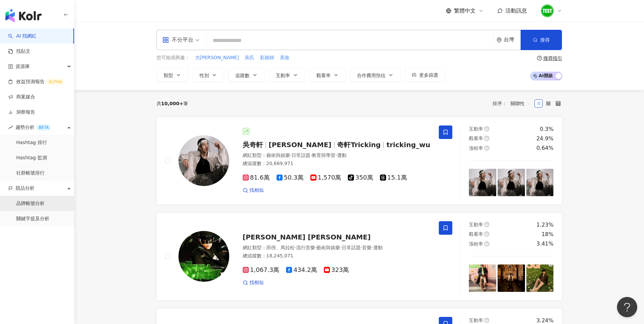  What do you see at coordinates (172, 75) in the screenshot?
I see `button: 類型` at bounding box center [172, 75].